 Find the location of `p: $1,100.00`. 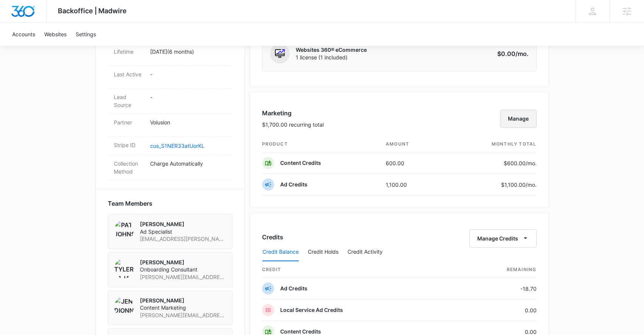

p: $1,100.00 is located at coordinates (519, 185).